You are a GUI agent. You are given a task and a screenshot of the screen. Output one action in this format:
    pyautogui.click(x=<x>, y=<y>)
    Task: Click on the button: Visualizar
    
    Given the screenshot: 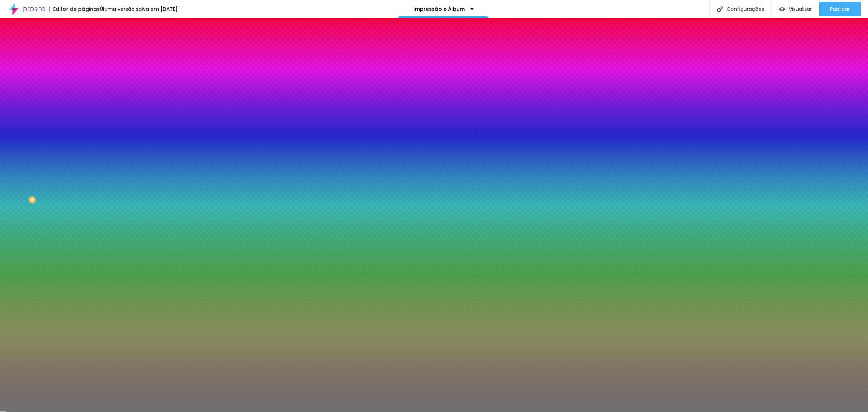 What is the action you would take?
    pyautogui.click(x=795, y=9)
    